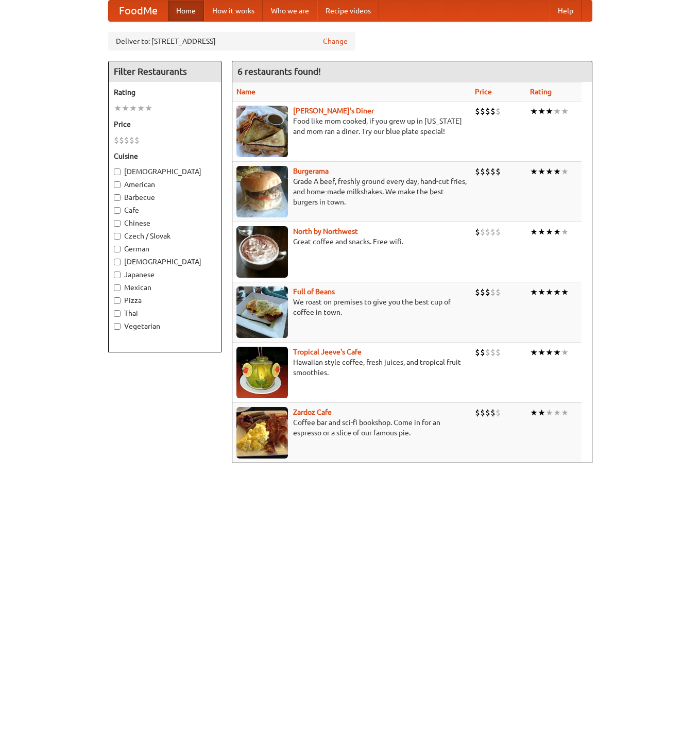 This screenshot has width=700, height=729. I want to click on input: Pizza, so click(117, 301).